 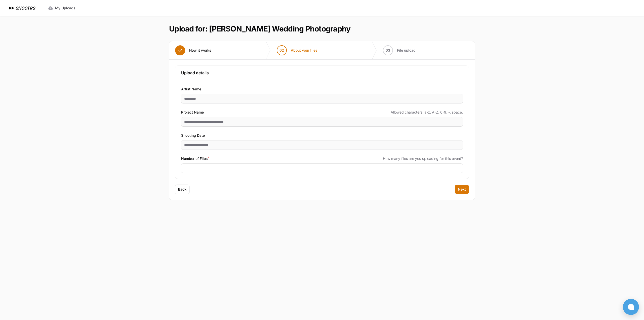 What do you see at coordinates (192, 112) in the screenshot?
I see `span: Project Name` at bounding box center [192, 112].